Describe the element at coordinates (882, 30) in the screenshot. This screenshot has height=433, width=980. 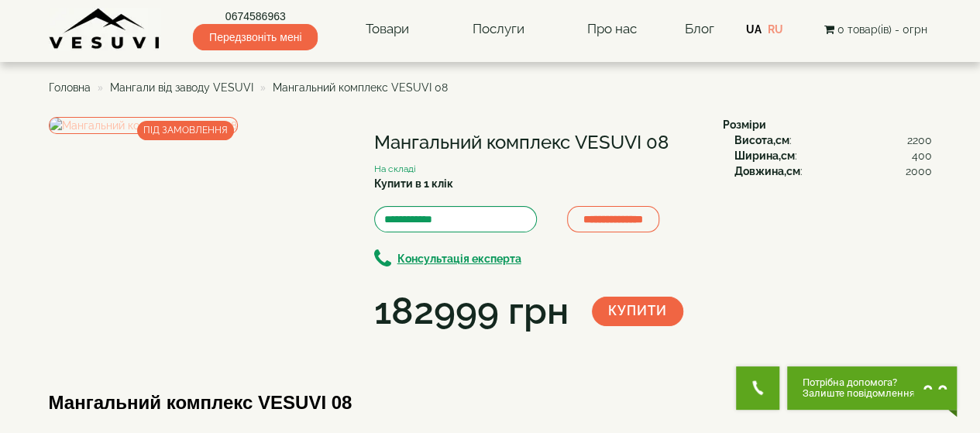
I see `span: 0 товар(ів) - 0грн` at that location.